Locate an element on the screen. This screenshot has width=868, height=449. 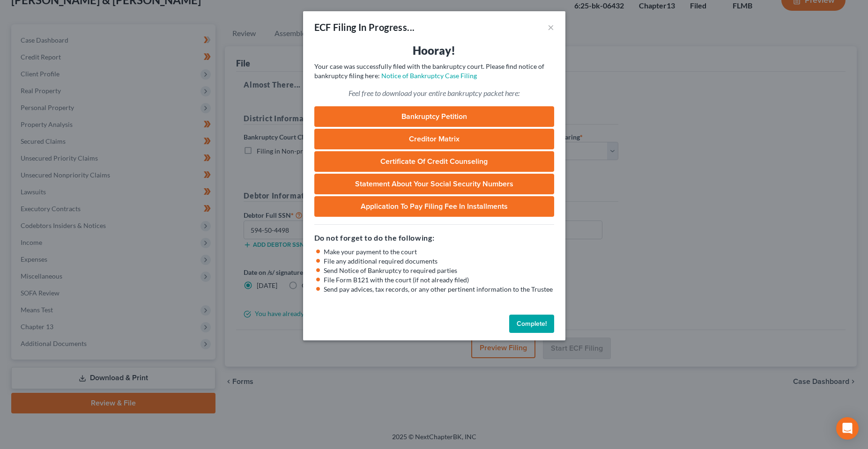
a: Bankruptcy Petition is located at coordinates (434, 117).